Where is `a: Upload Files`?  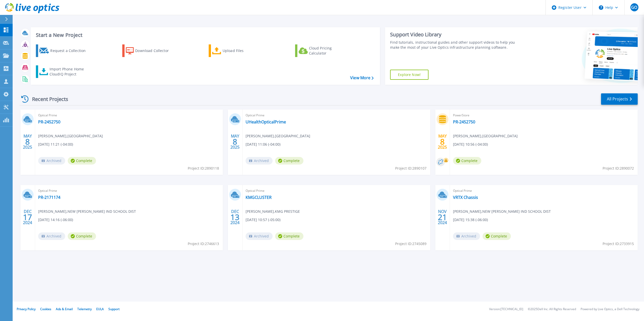
a: Upload Files is located at coordinates (237, 51).